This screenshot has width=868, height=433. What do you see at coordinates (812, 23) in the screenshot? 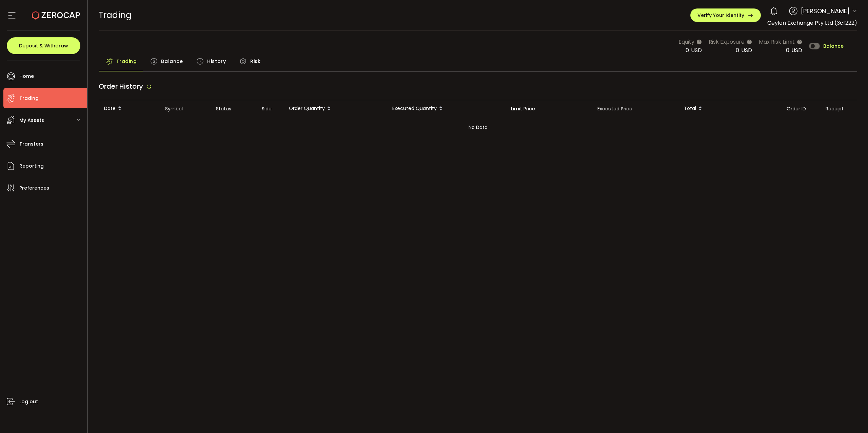
I see `span: Ceylon Exchange Pty Ltd (3cf222)` at bounding box center [812, 23].